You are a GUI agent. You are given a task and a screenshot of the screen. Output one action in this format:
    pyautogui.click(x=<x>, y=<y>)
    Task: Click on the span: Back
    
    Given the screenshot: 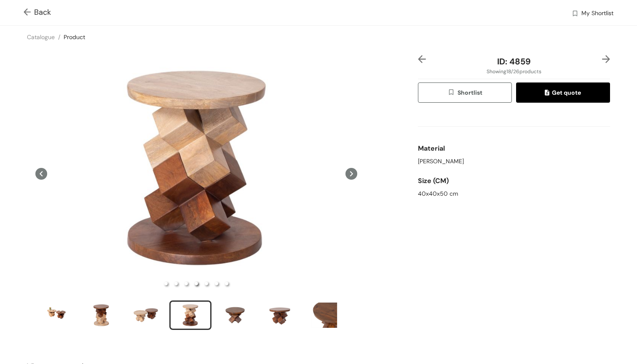 What is the action you would take?
    pyautogui.click(x=37, y=12)
    